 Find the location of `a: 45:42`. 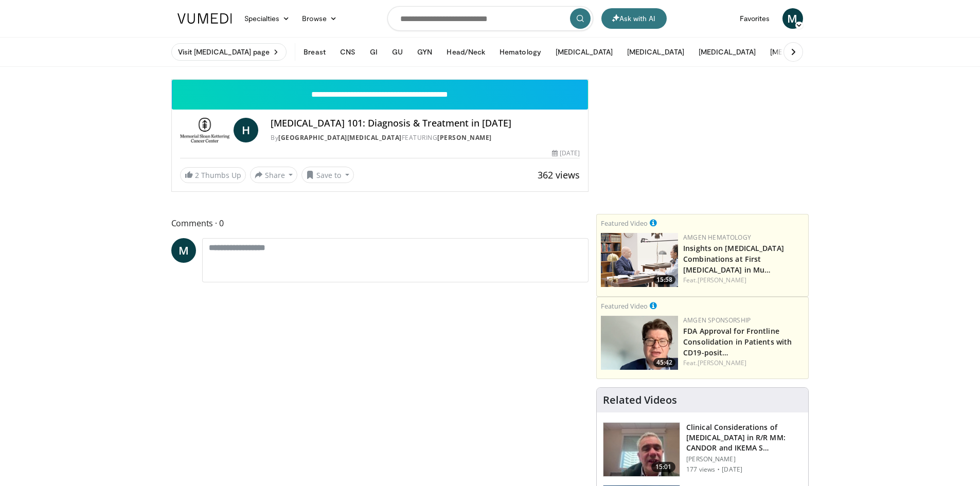

a: 45:42 is located at coordinates (639, 343).